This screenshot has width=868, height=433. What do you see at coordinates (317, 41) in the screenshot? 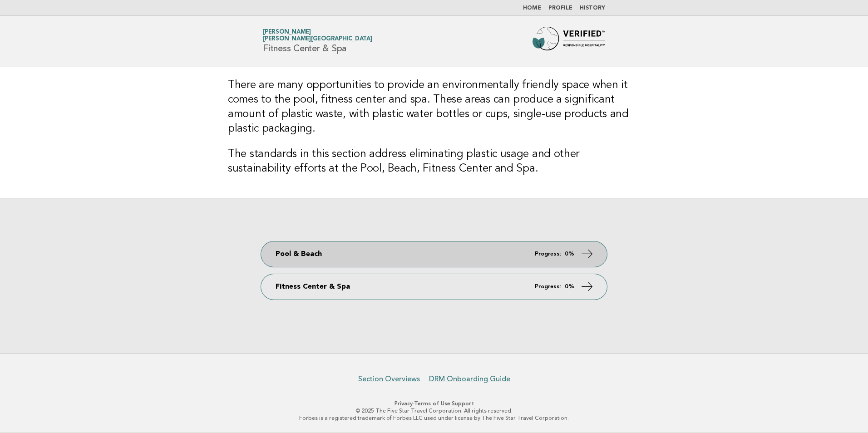
I see `h1: Fitness Center & Spa` at bounding box center [317, 41].